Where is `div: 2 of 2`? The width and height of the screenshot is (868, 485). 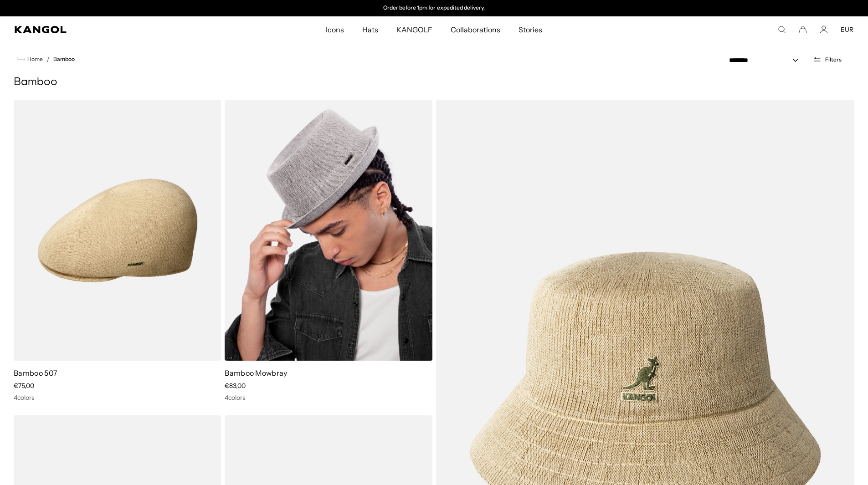
div: 2 of 2 is located at coordinates (434, 8).